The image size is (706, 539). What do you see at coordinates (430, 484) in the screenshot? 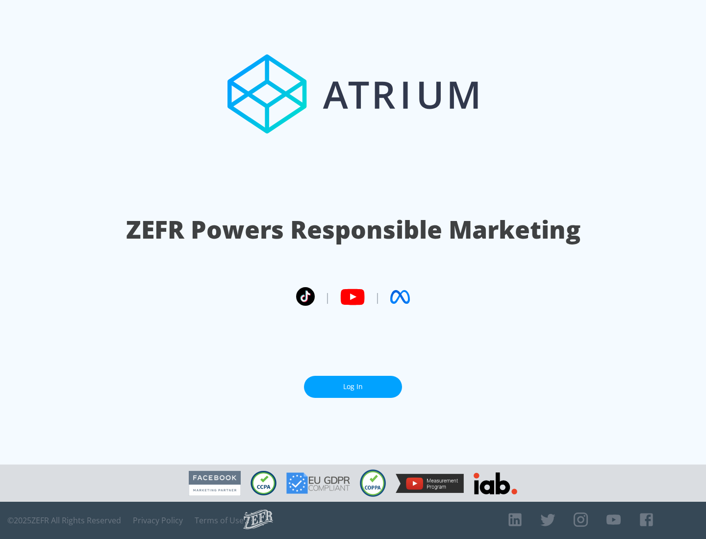
I see `img: YouTube Measurement Program` at bounding box center [430, 484].